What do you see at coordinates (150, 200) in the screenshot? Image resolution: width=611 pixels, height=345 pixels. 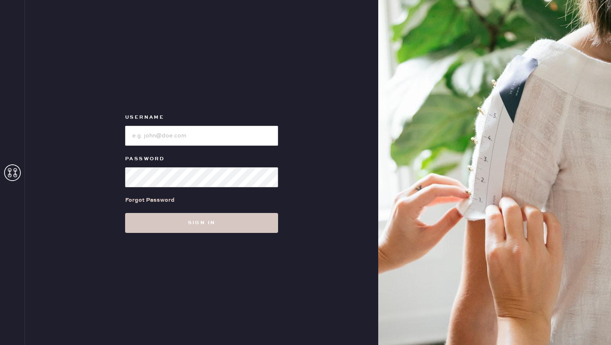 I see `a: Forgot Password` at bounding box center [150, 200].